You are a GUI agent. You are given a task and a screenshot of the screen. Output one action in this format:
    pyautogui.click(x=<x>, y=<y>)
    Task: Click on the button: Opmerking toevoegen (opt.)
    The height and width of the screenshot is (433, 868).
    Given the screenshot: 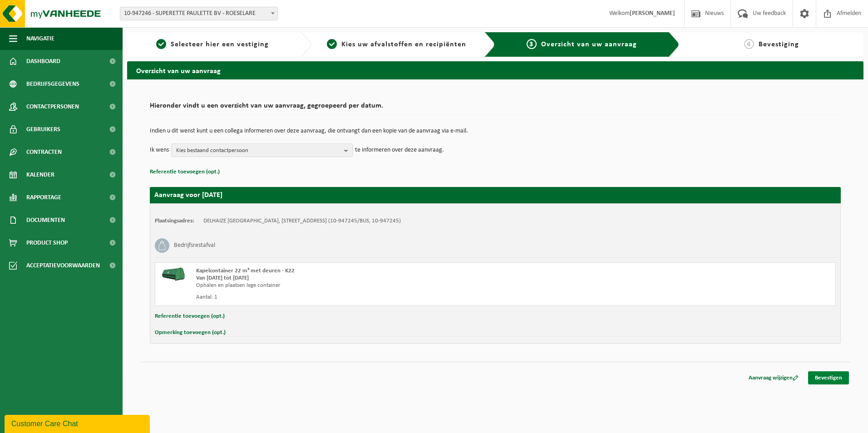 What is the action you would take?
    pyautogui.click(x=190, y=333)
    